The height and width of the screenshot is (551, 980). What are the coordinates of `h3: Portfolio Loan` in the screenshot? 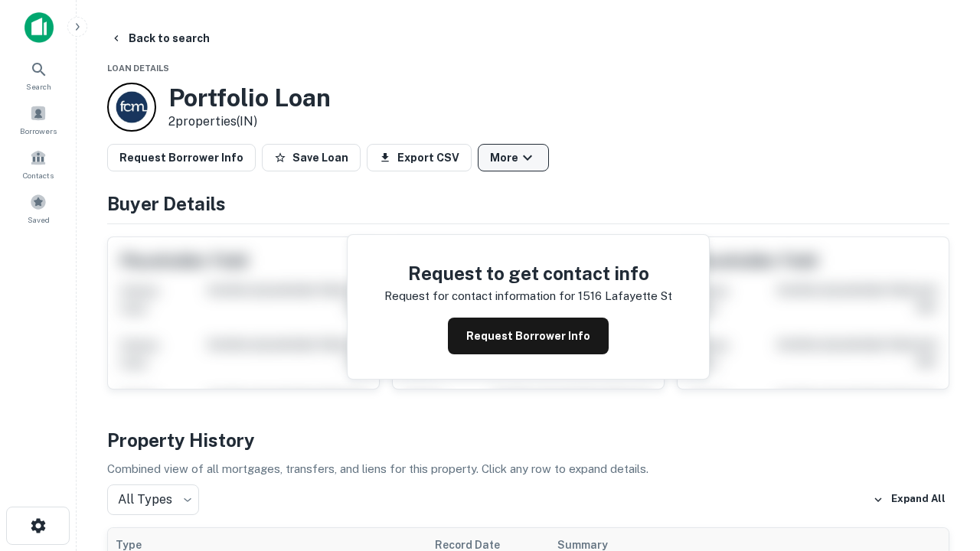 It's located at (249, 98).